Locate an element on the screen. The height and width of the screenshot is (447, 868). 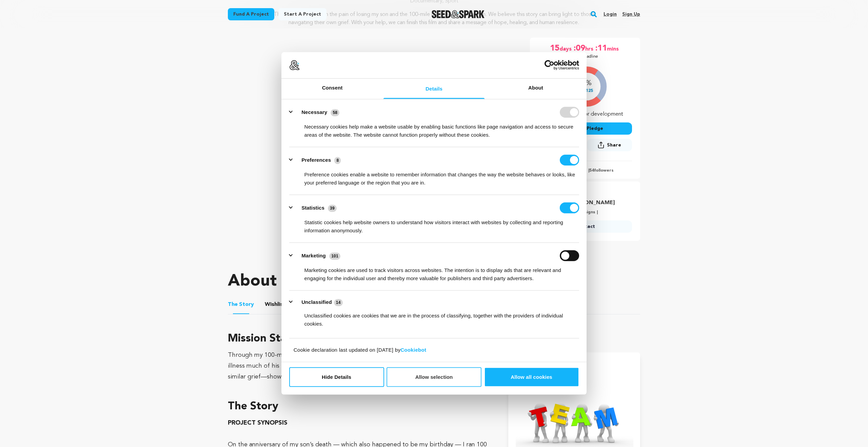
button: Preferences (8) is located at coordinates (317, 160).